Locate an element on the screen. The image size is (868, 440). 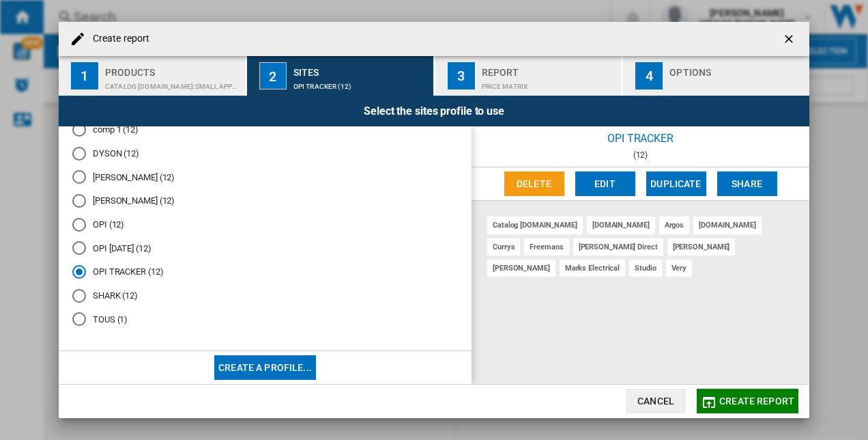
md-radio-button: OPI TRACKER (12) is located at coordinates (265, 272).